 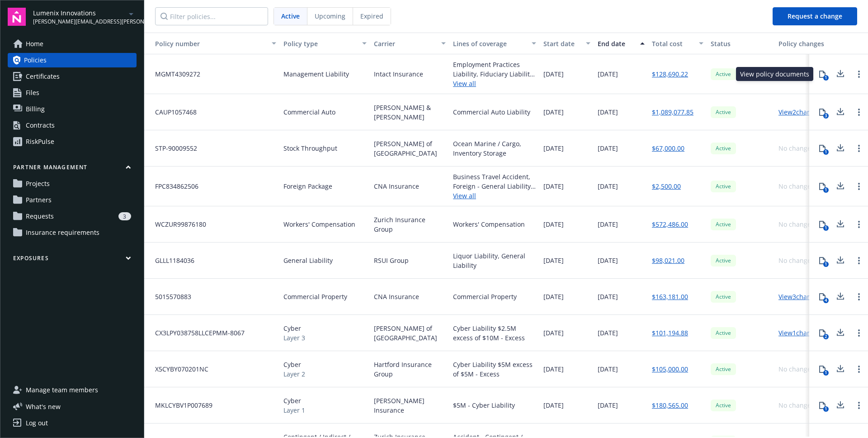 I want to click on span: Certificates, so click(x=42, y=77).